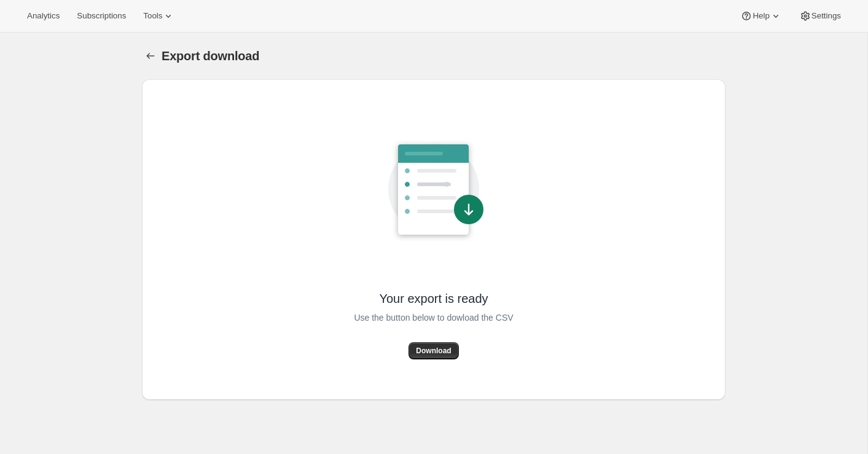 The width and height of the screenshot is (868, 454). I want to click on button: Settings, so click(819, 16).